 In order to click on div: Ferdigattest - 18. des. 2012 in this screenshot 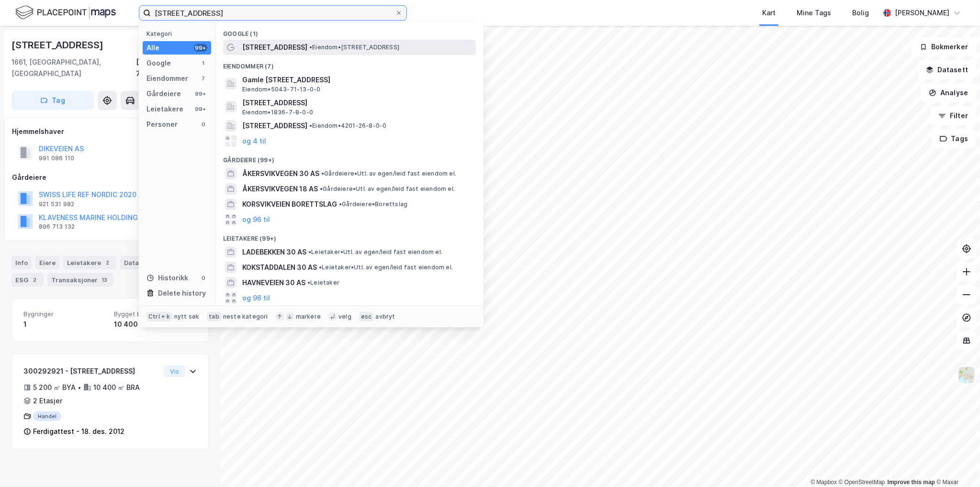, I will do `click(78, 431)`.